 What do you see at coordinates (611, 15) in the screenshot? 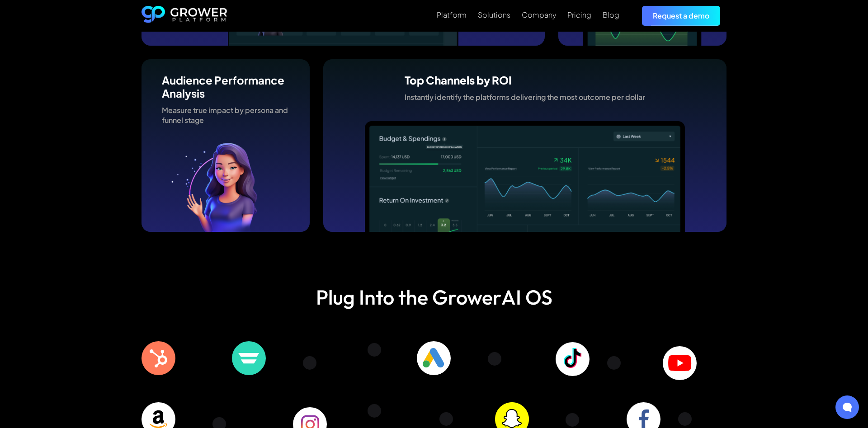
I see `a: Blog` at bounding box center [611, 15].